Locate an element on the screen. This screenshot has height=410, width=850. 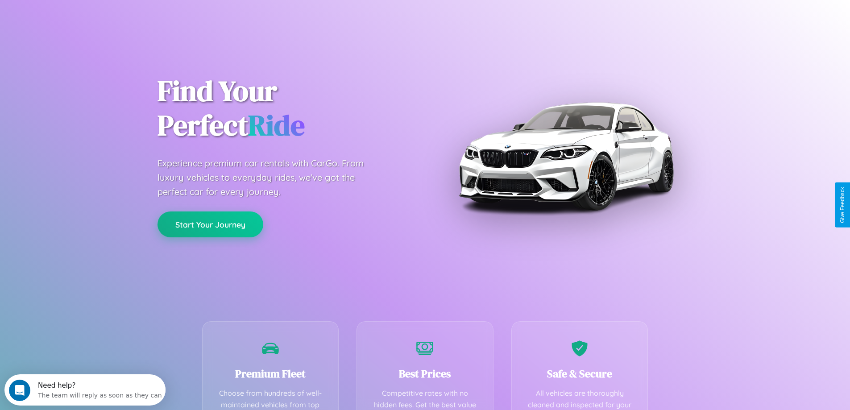
button: Start Your Journey is located at coordinates (210, 225).